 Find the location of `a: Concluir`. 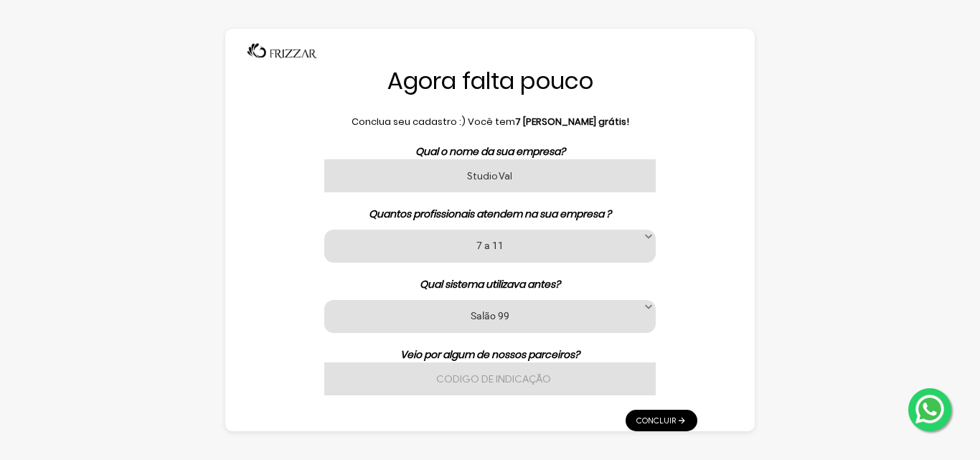

a: Concluir is located at coordinates (661, 421).